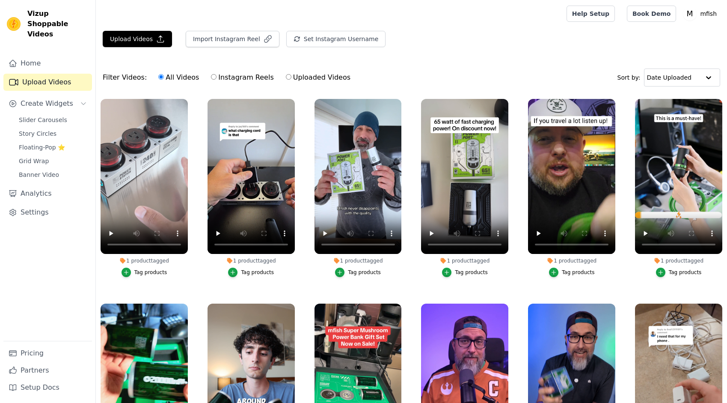  I want to click on a: Setup Docs, so click(48, 387).